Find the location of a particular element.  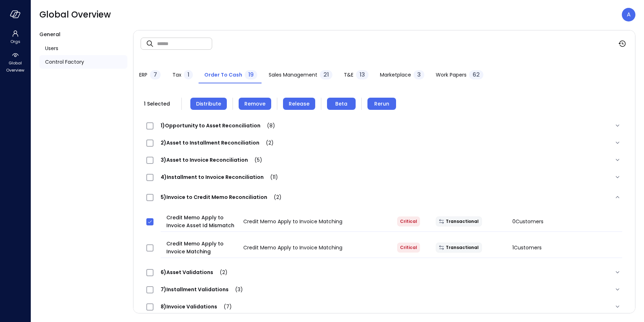

span: 1)Opportunity to Asset Reconciliation is located at coordinates (218, 125).